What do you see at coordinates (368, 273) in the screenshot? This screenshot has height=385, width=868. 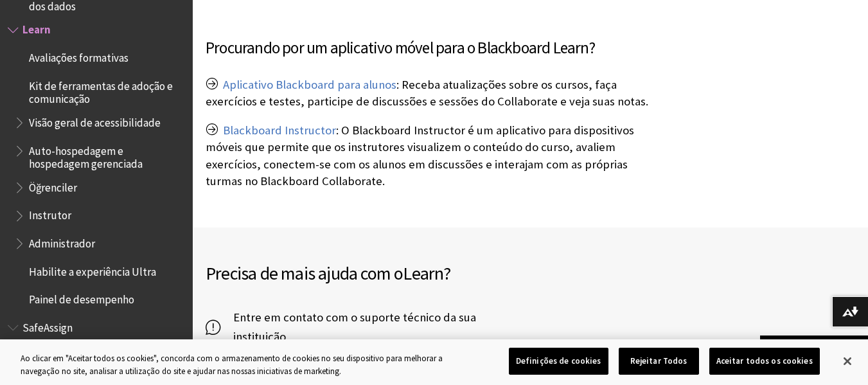 I see `h2: Precisa de mais ajuda com o ?` at bounding box center [368, 273].